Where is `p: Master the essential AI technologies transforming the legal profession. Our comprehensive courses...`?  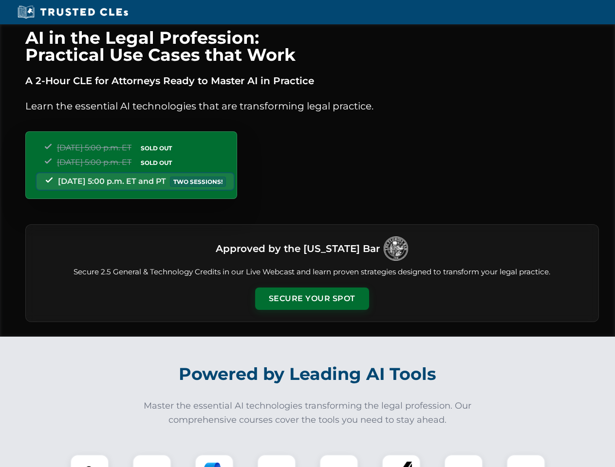 p: Master the essential AI technologies transforming the legal profession. Our comprehensive courses... is located at coordinates (308, 413).